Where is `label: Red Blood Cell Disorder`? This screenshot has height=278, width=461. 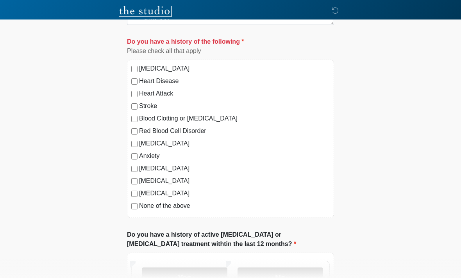
label: Red Blood Cell Disorder is located at coordinates (234, 131).